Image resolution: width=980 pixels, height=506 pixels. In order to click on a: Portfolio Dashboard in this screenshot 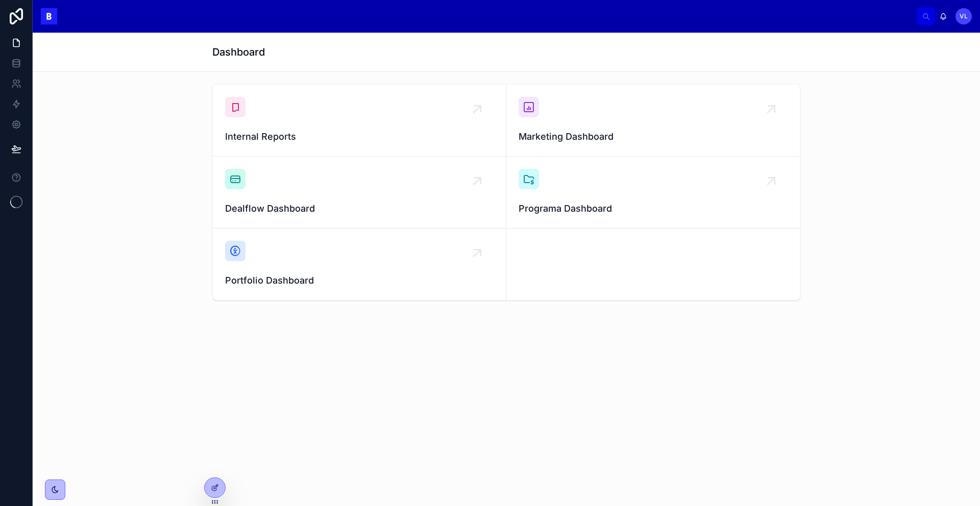, I will do `click(359, 265)`.